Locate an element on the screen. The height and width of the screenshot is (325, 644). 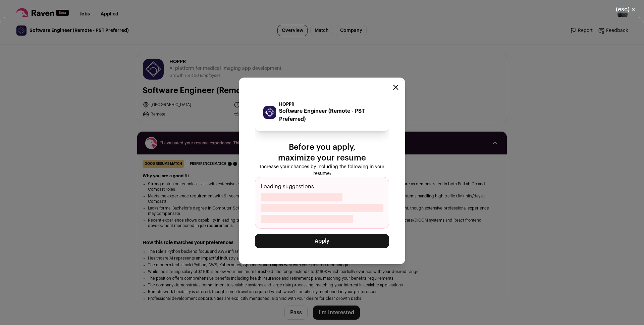
img: b81b42e8dc7e110fcd4cb2f201067ba69247e4ab5dd1c2c4671ec85fc7ad07d0.jpg is located at coordinates (270, 112).